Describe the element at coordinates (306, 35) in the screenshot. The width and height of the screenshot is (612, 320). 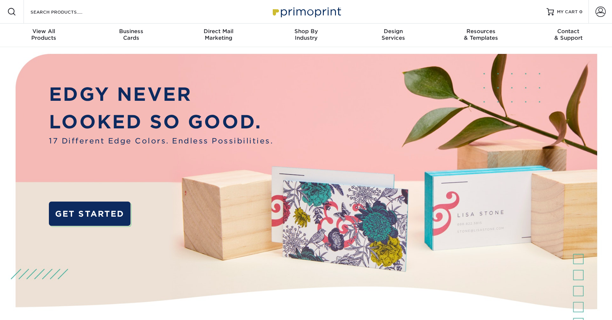
I see `div: Industry` at that location.